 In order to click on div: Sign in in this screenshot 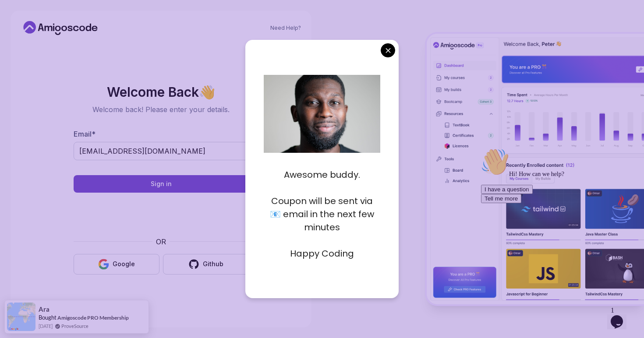, I will do `click(161, 184)`.